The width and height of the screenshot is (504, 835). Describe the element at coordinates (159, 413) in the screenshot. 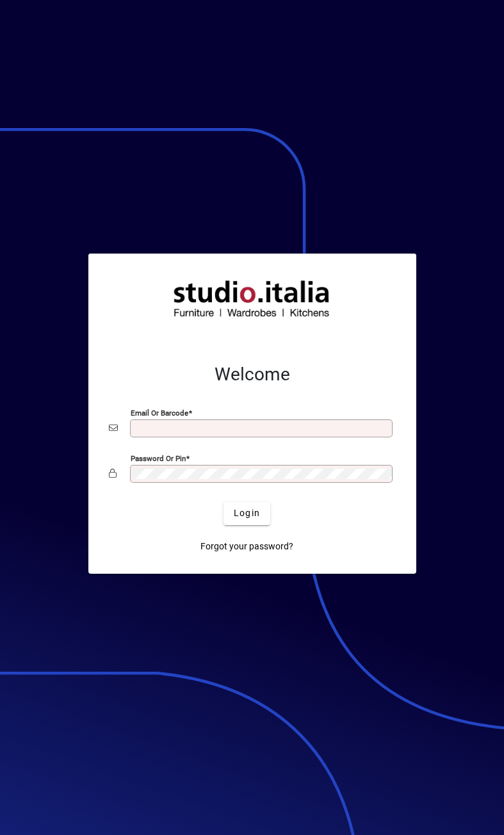

I see `mat-label: Email or Barcode` at that location.